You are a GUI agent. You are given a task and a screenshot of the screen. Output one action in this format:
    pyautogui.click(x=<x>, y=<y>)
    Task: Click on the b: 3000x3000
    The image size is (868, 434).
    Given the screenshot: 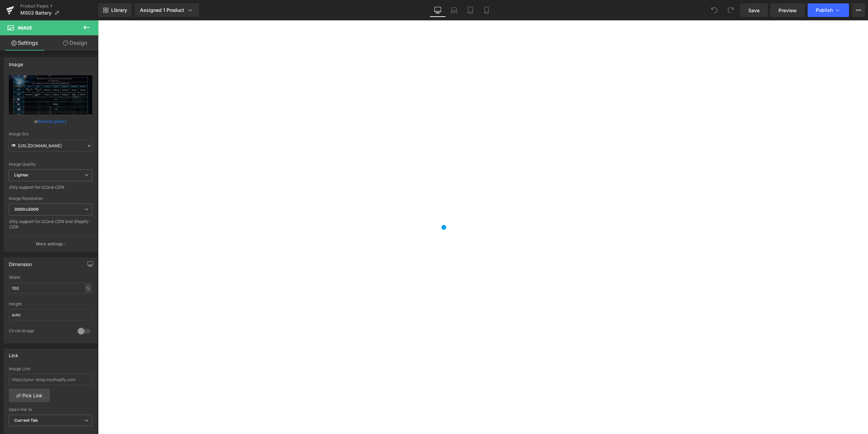 What is the action you would take?
    pyautogui.click(x=27, y=209)
    